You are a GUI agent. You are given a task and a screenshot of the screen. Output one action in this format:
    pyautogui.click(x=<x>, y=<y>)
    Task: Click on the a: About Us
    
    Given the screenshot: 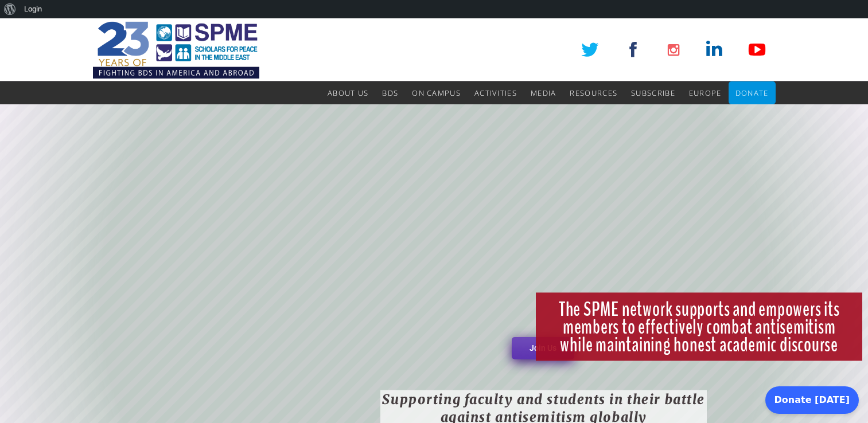 What is the action you would take?
    pyautogui.click(x=347, y=93)
    